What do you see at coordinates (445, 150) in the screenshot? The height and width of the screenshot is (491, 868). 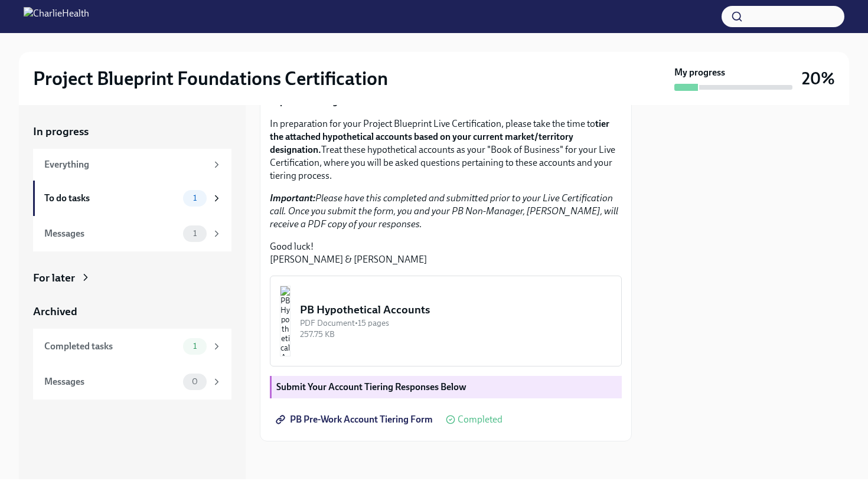 I see `p: In preparation for your Project Blueprint Live Certification, please take the time to Treat these...` at bounding box center [445, 150].